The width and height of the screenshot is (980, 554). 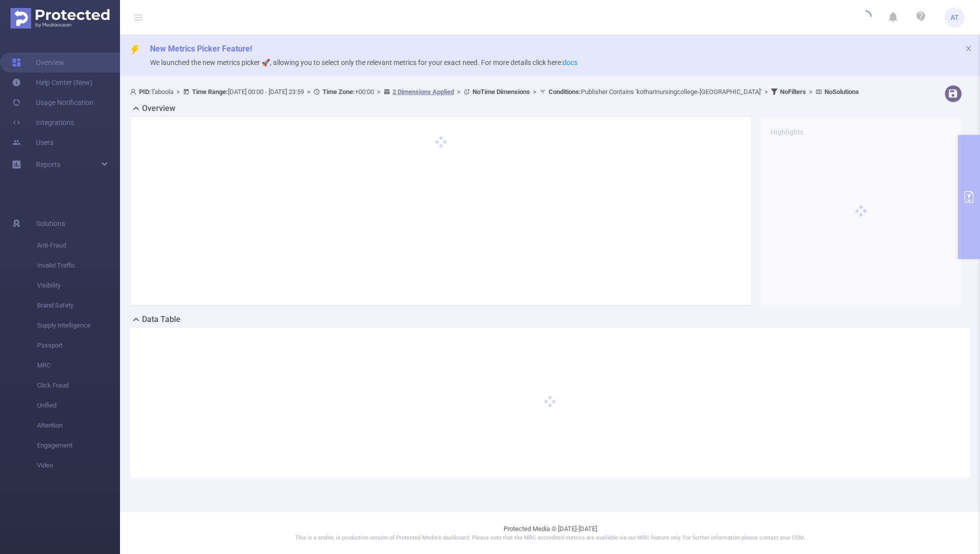 What do you see at coordinates (38, 63) in the screenshot?
I see `a: Overview` at bounding box center [38, 63].